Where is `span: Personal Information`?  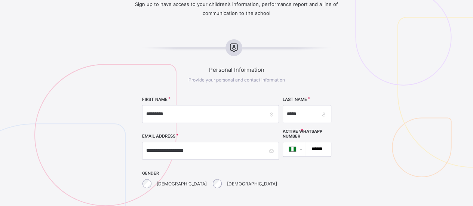
span: Personal Information is located at coordinates (236, 70).